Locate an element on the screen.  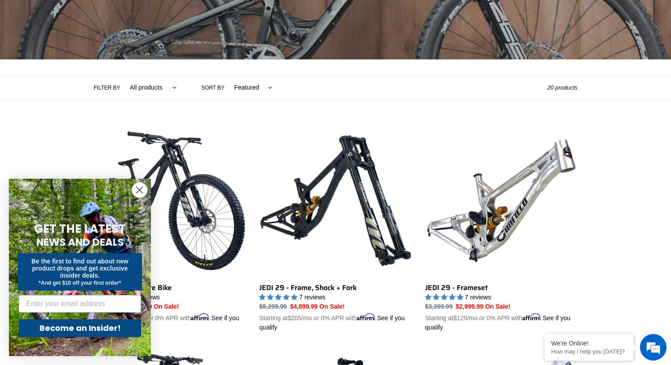
span: *And get $10 off your first order* is located at coordinates (79, 283).